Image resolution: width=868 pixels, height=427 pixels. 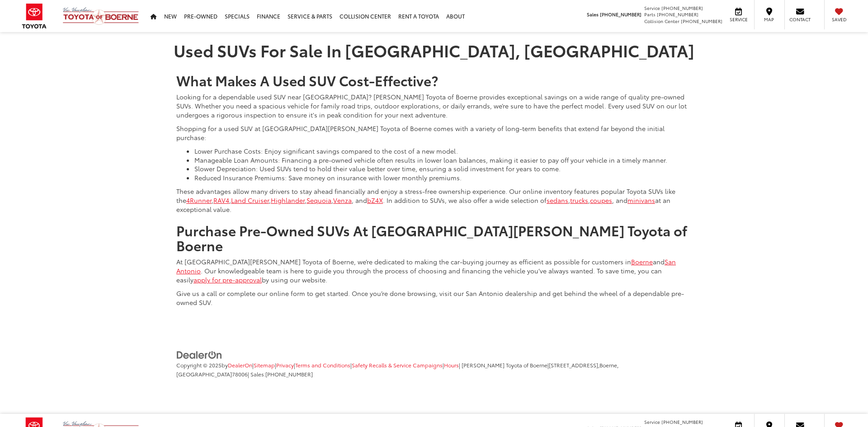 What do you see at coordinates (284, 365) in the screenshot?
I see `a: Privacy` at bounding box center [284, 365].